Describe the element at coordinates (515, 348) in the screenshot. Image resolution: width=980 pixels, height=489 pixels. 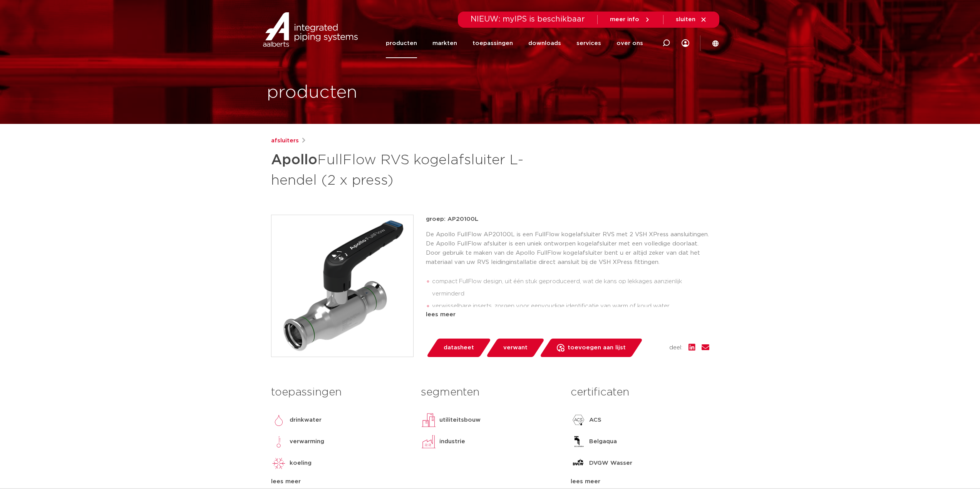
I see `span: verwant` at that location.